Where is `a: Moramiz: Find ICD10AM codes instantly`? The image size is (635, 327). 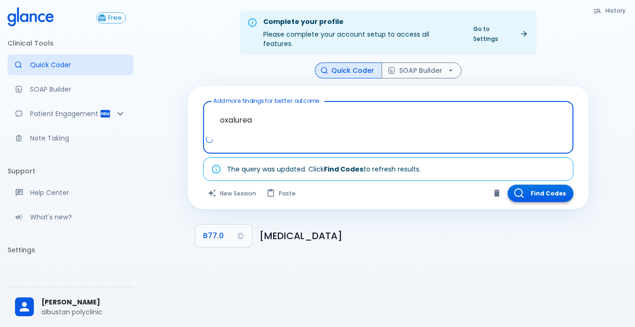 a: Moramiz: Find ICD10AM codes instantly is located at coordinates (71, 65).